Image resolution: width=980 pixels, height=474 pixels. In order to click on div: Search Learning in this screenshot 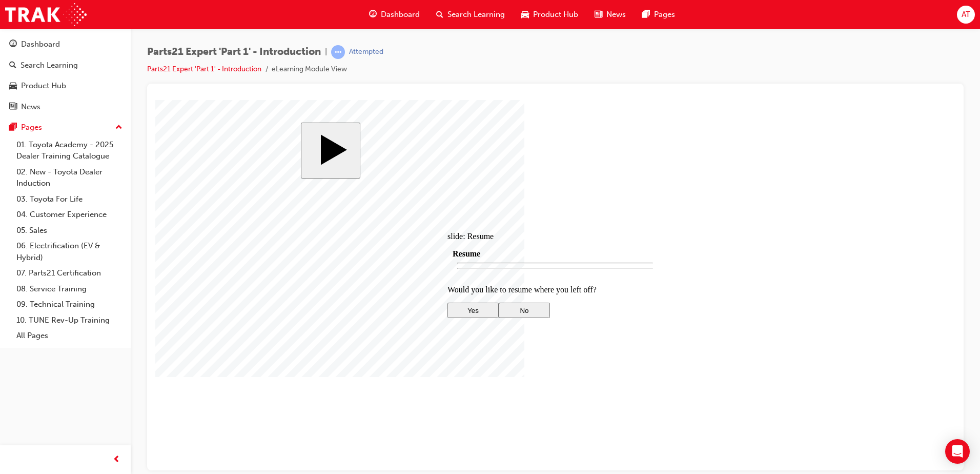, I will do `click(49, 65)`.